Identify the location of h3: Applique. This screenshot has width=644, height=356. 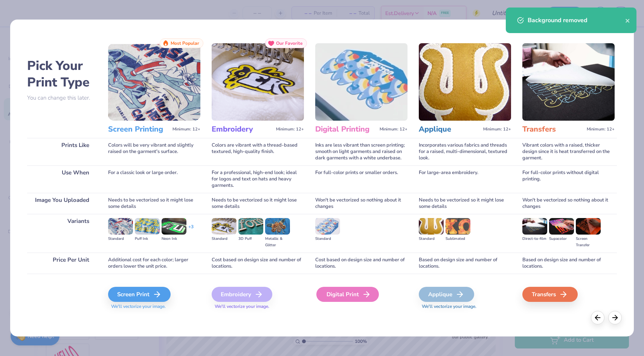
(449, 130).